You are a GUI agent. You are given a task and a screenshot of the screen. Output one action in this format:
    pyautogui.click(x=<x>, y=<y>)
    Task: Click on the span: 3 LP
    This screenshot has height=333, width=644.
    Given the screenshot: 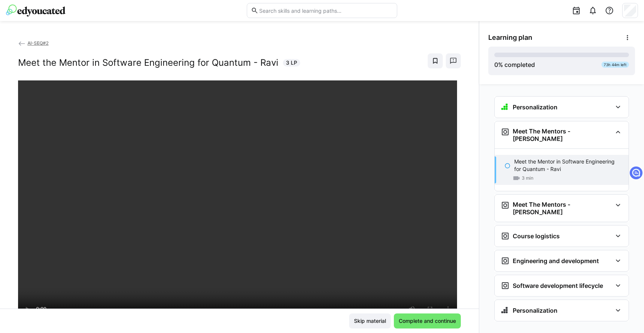 What is the action you would take?
    pyautogui.click(x=292, y=63)
    